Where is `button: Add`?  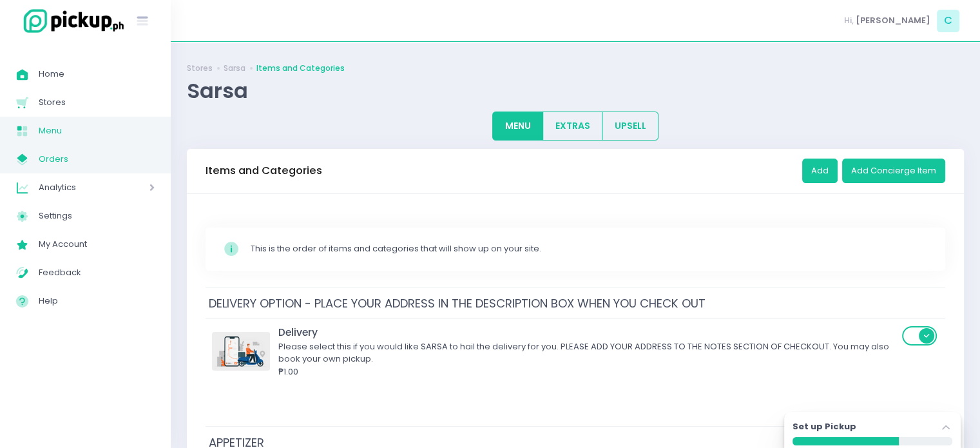 button: Add is located at coordinates (819, 171).